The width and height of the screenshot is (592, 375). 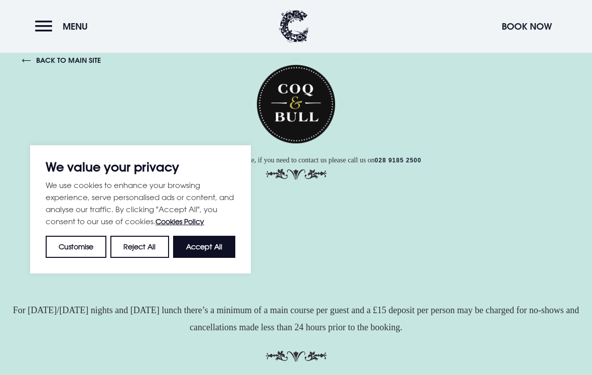 What do you see at coordinates (75, 26) in the screenshot?
I see `span: Menu` at bounding box center [75, 26].